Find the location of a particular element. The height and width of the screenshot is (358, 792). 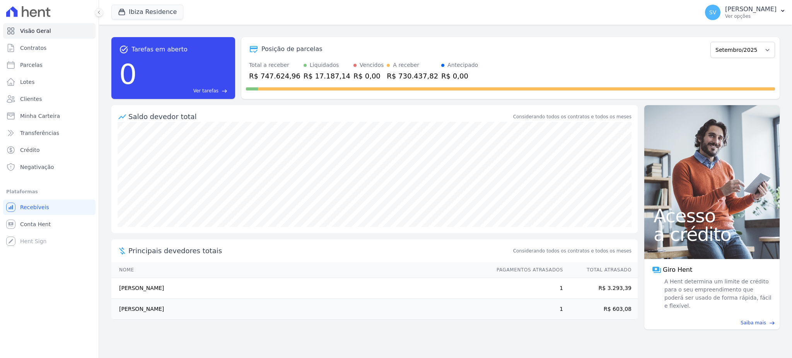

span: Negativação is located at coordinates (37, 167).